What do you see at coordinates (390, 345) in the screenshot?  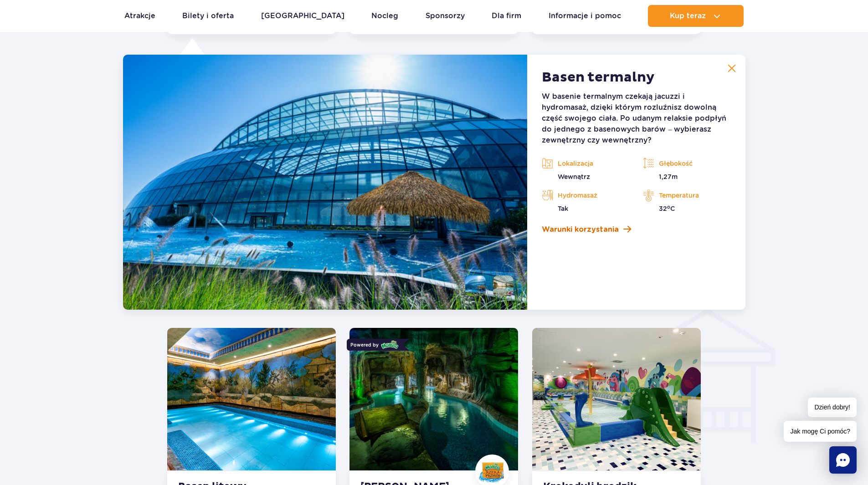 I see `img: Mamba logo` at bounding box center [390, 345].